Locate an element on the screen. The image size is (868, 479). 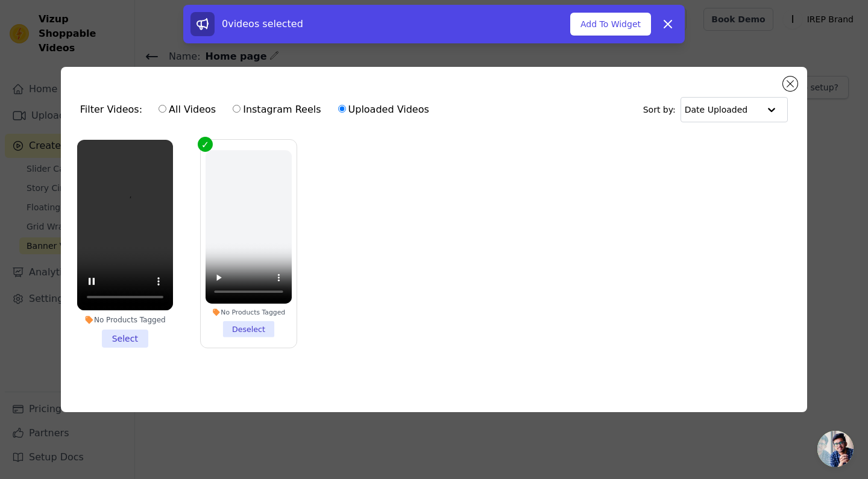
label: Uploaded Videos is located at coordinates (383, 110).